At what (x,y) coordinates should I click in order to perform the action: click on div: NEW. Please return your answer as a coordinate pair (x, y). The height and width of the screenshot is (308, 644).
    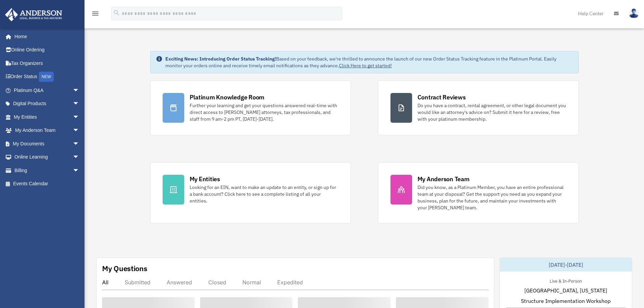
    Looking at the image, I should click on (46, 77).